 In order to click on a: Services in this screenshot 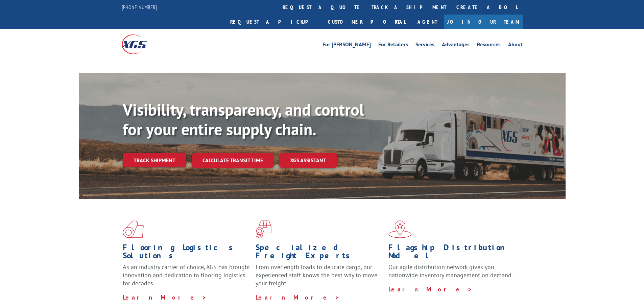, I will do `click(425, 45)`.